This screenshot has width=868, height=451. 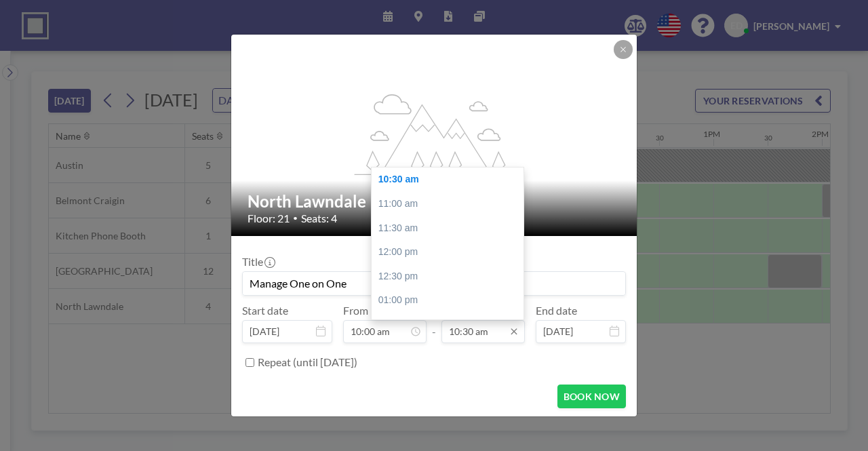 I want to click on input: Eder's reservation, so click(x=434, y=283).